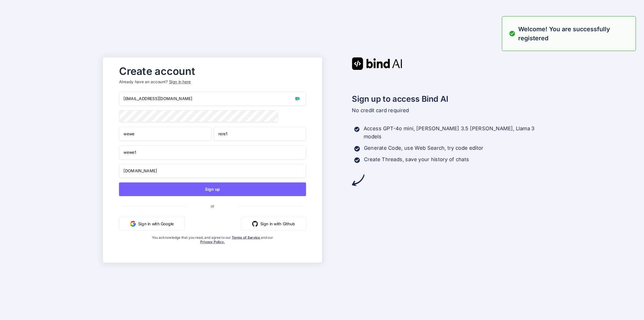  I want to click on input: Company website, so click(212, 171).